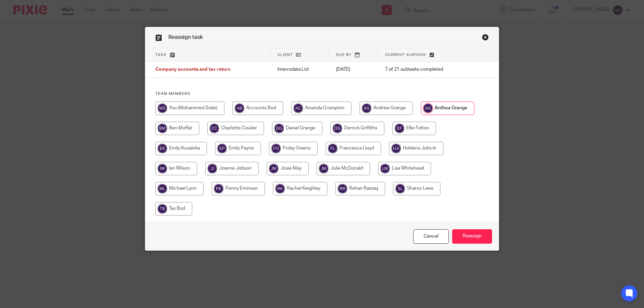  Describe the element at coordinates (186, 37) in the screenshot. I see `span: Reassign task` at that location.